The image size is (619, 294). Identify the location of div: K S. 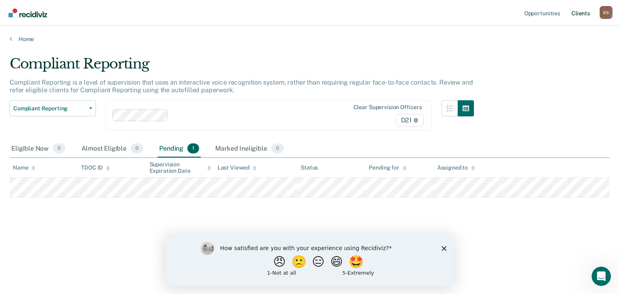
(606, 12).